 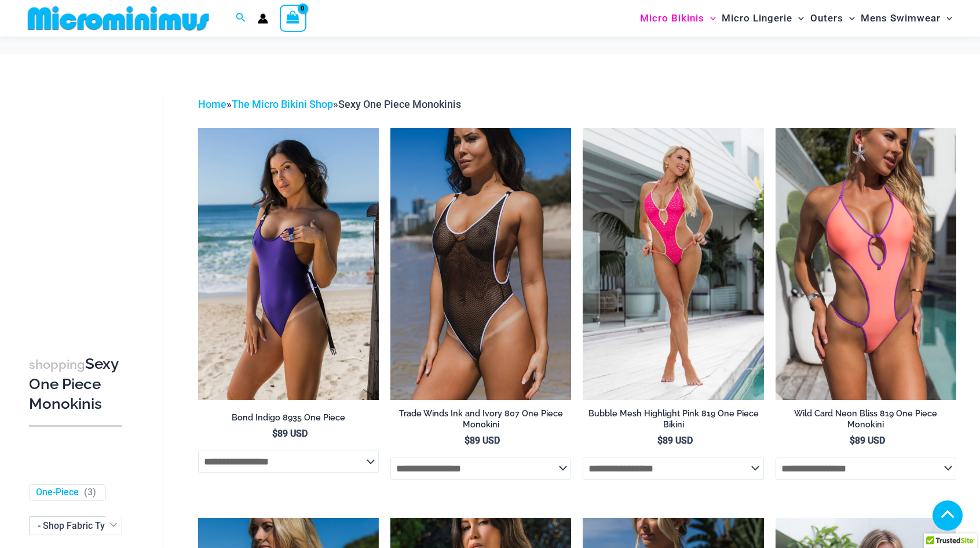 What do you see at coordinates (795, 18) in the screenshot?
I see `nav: Site Navigation` at bounding box center [795, 18].